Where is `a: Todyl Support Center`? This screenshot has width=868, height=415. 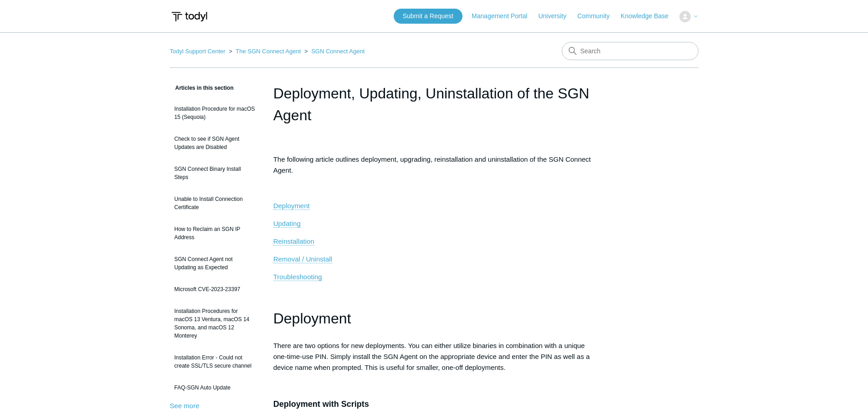 a: Todyl Support Center is located at coordinates (197, 51).